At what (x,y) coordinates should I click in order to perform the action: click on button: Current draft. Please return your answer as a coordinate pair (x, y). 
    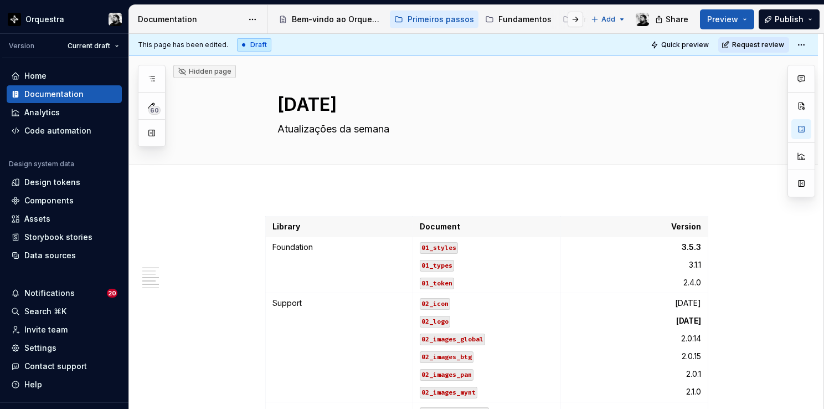
    Looking at the image, I should click on (93, 46).